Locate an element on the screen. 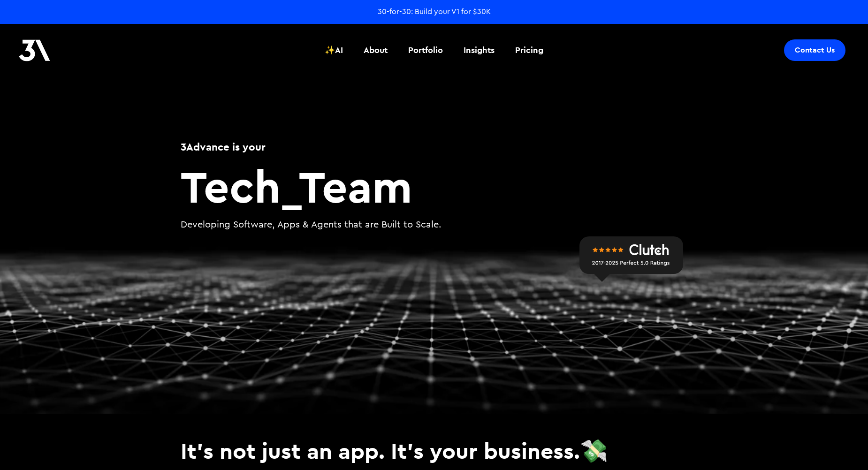 The width and height of the screenshot is (868, 470). a: 30-for-30: Build your V1 for $30K is located at coordinates (434, 12).